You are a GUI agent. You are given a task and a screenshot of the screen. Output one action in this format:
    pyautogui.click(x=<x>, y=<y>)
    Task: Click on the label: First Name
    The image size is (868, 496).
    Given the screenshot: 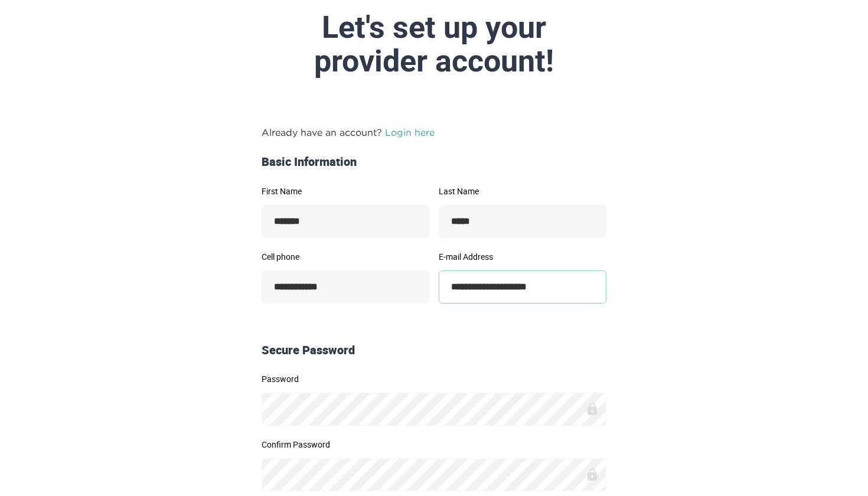 What is the action you would take?
    pyautogui.click(x=345, y=191)
    